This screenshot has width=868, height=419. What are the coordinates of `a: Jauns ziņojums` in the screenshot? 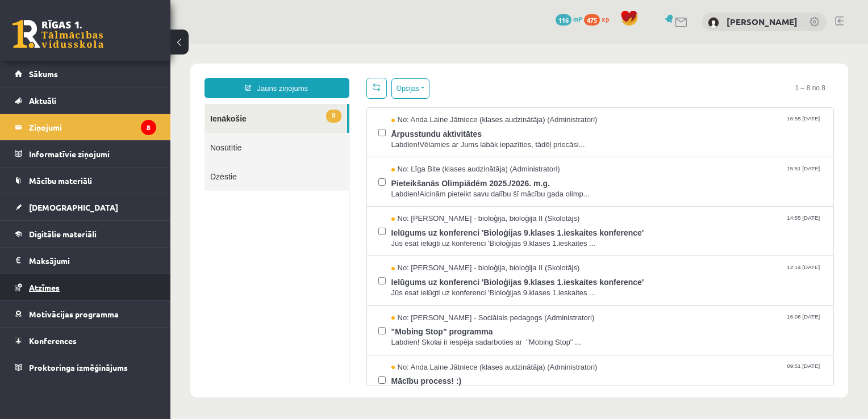 It's located at (106, 44).